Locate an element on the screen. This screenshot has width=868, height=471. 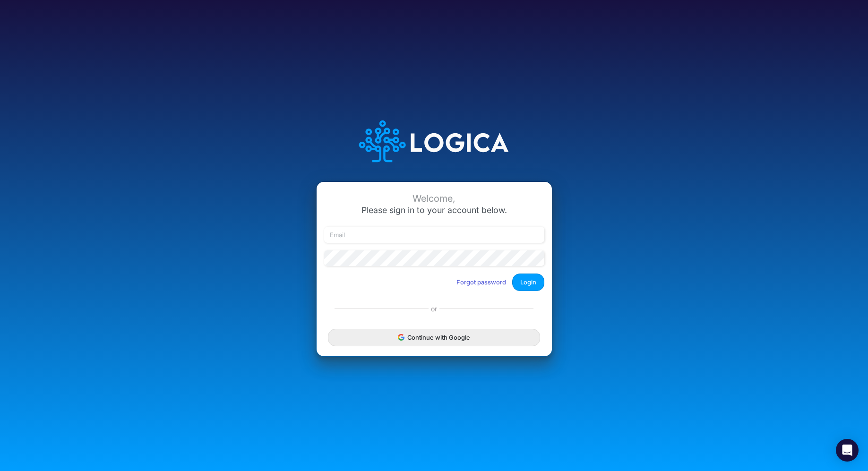
div: Welcome, is located at coordinates (434, 199).